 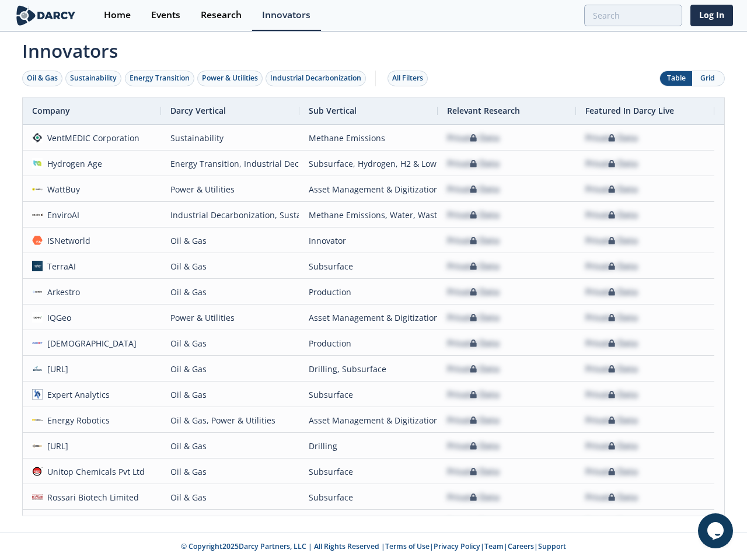 What do you see at coordinates (230, 215) in the screenshot?
I see `div: Industrial Decarbonization, Sustainability` at bounding box center [230, 215].